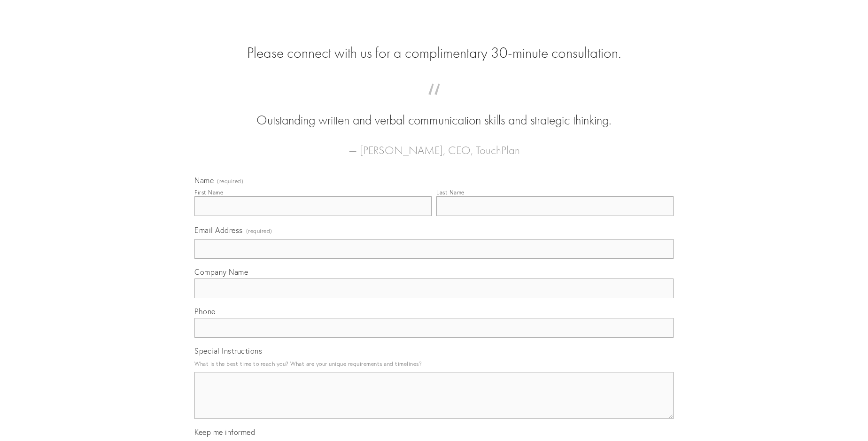 This screenshot has height=441, width=868. What do you see at coordinates (222, 272) in the screenshot?
I see `span: Company Name` at bounding box center [222, 272].